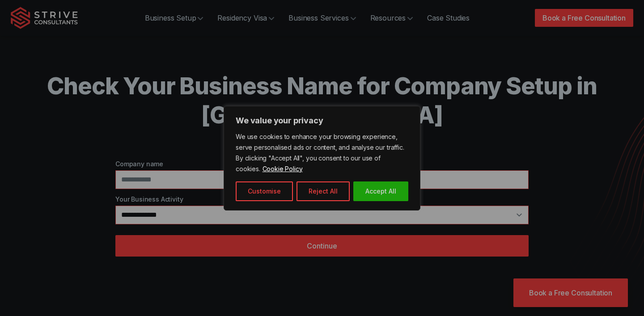 The height and width of the screenshot is (316, 644). What do you see at coordinates (282, 169) in the screenshot?
I see `a: Cookie Policy` at bounding box center [282, 169].